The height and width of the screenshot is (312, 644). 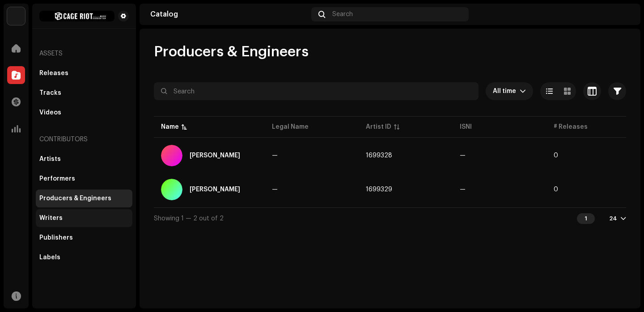 I want to click on span: Search, so click(x=343, y=14).